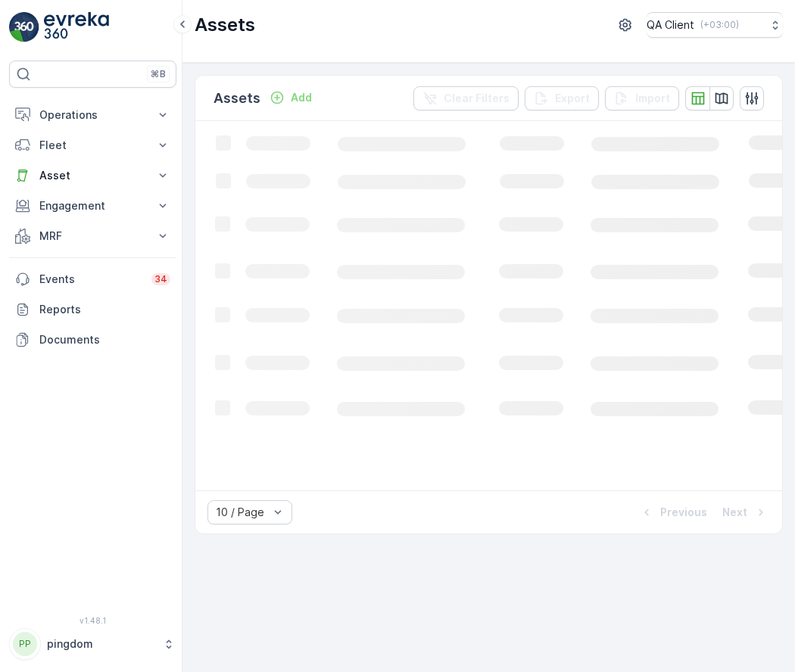  Describe the element at coordinates (734, 513) in the screenshot. I see `p: Next` at that location.